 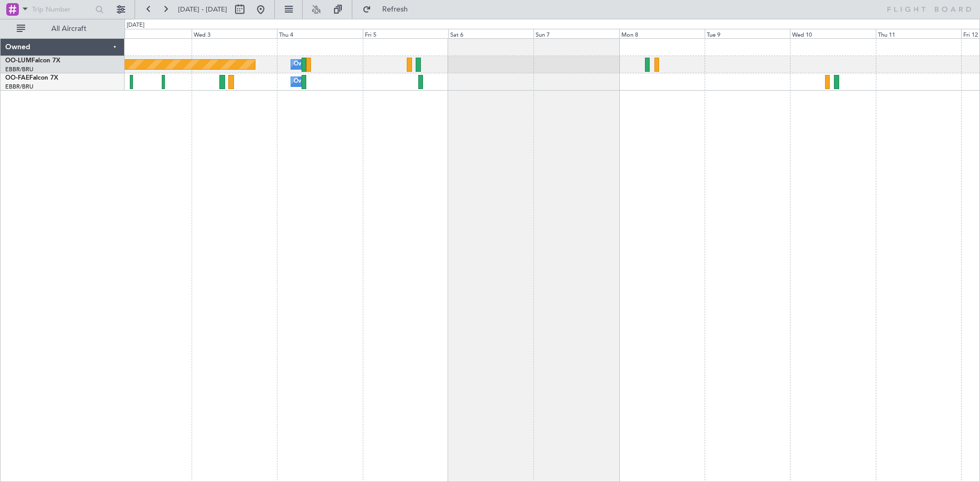 What do you see at coordinates (32, 78) in the screenshot?
I see `a: OO-FAEFalcon 7X` at bounding box center [32, 78].